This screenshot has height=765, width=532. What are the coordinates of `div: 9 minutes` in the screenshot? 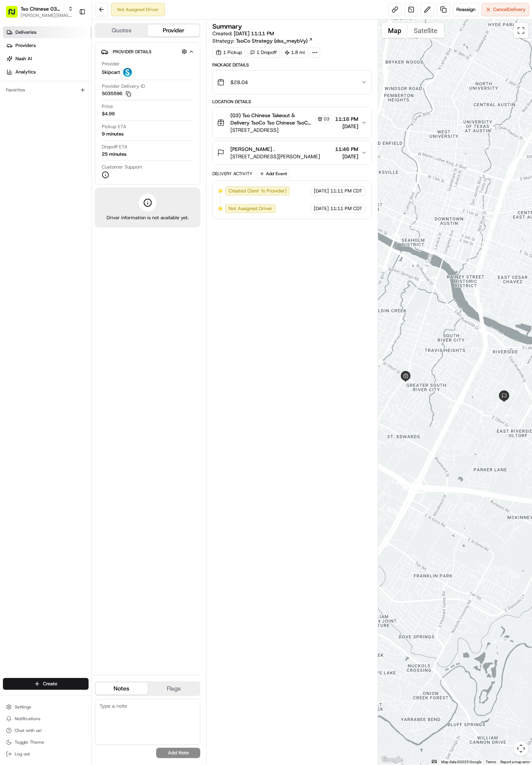 It's located at (113, 134).